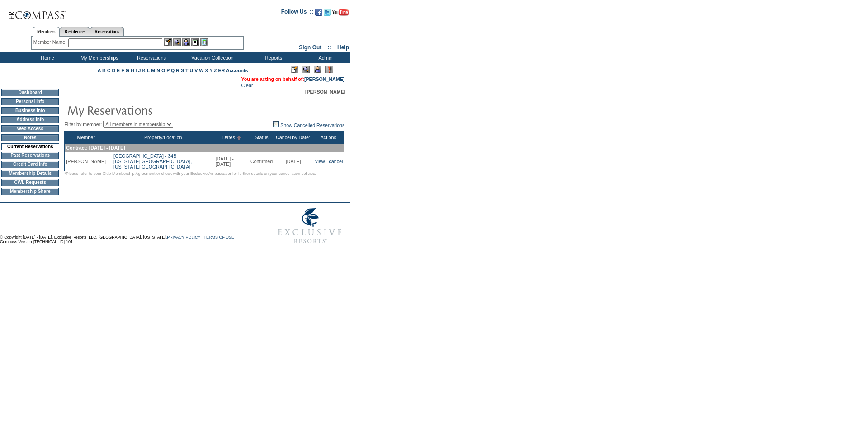 The width and height of the screenshot is (868, 427). What do you see at coordinates (195, 71) in the screenshot?
I see `a: V` at bounding box center [195, 71].